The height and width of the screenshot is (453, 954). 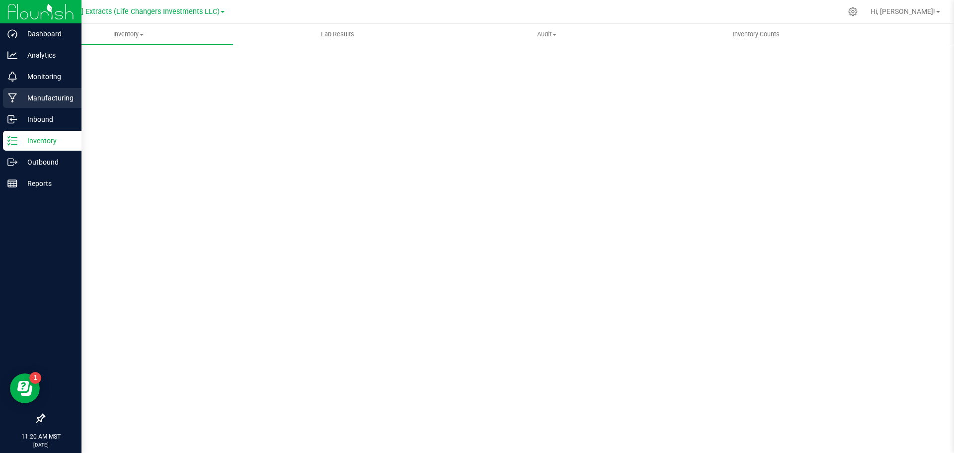 I want to click on p: Inbound, so click(x=47, y=119).